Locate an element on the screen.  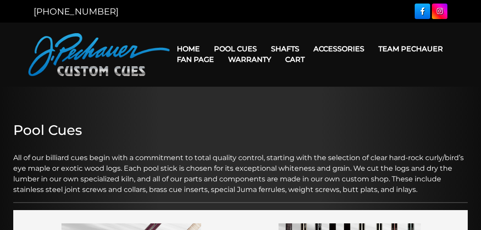
a: Fan Page is located at coordinates (195, 59).